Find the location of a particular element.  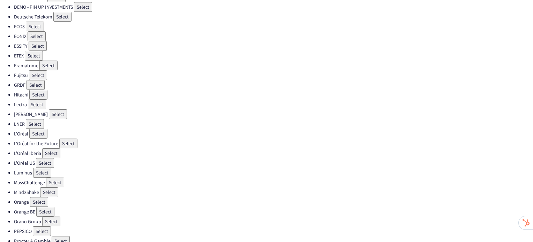

li: Orange is located at coordinates (273, 202).